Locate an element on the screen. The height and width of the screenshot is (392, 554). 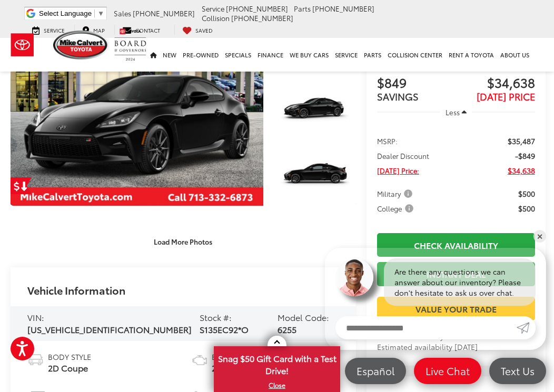
span: Live Chat is located at coordinates (448, 370).